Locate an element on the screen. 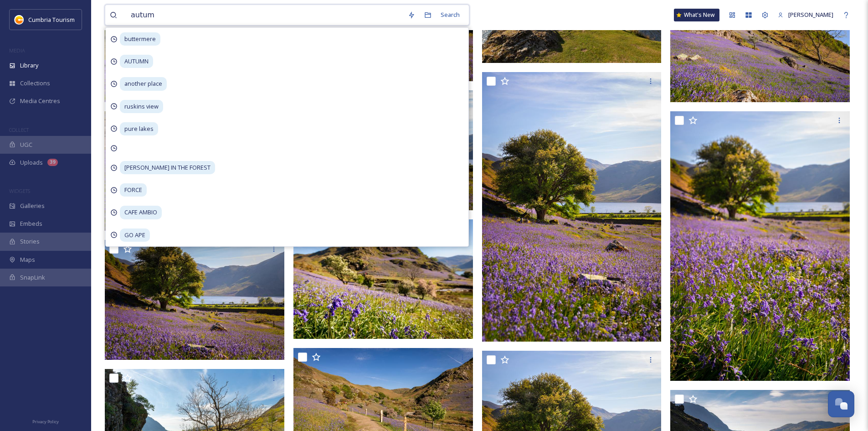 The image size is (868, 431). span: Maps is located at coordinates (27, 259).